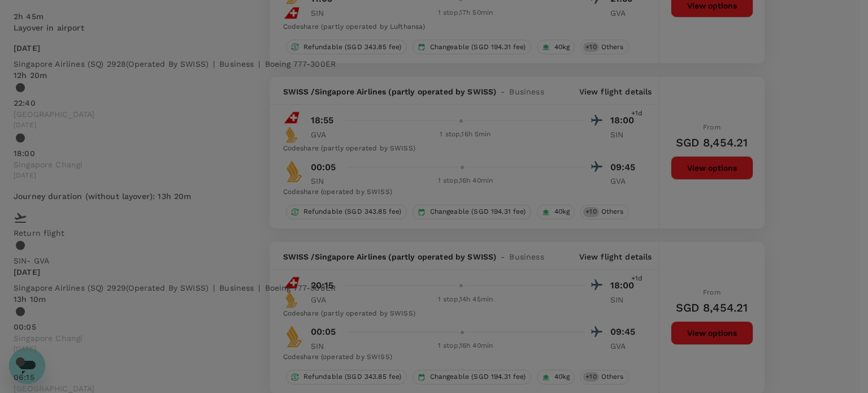 Image resolution: width=868 pixels, height=393 pixels. I want to click on p: Return flight, so click(434, 233).